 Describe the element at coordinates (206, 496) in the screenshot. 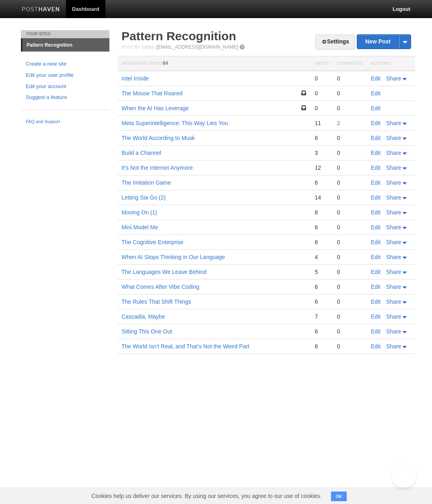

I see `span: Cookies help us deliver our services. By using our services, you agree to our use of cookies.` at that location.